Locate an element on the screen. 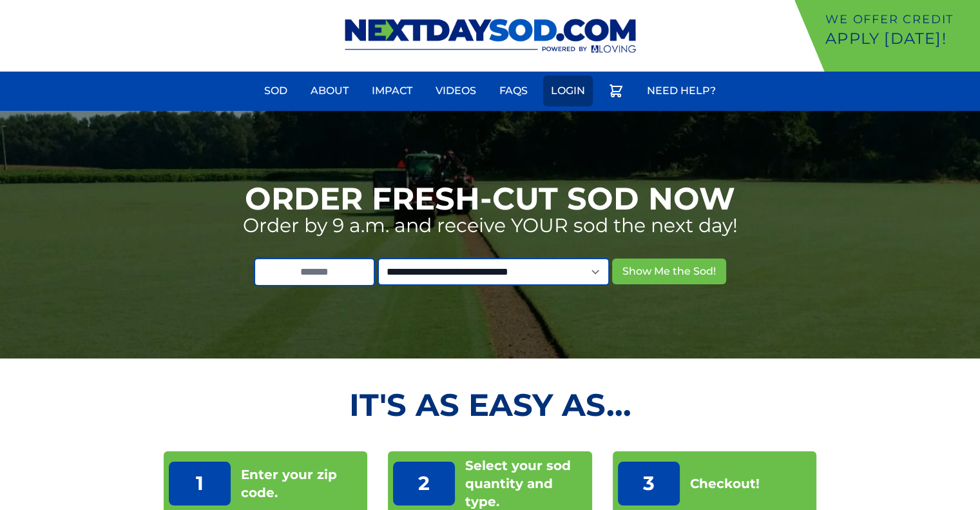  a: Login is located at coordinates (568, 91).